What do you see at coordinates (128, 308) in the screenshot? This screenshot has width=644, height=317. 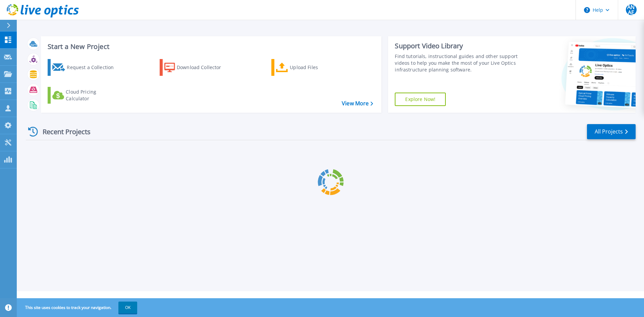 I see `button: OK` at bounding box center [128, 308].